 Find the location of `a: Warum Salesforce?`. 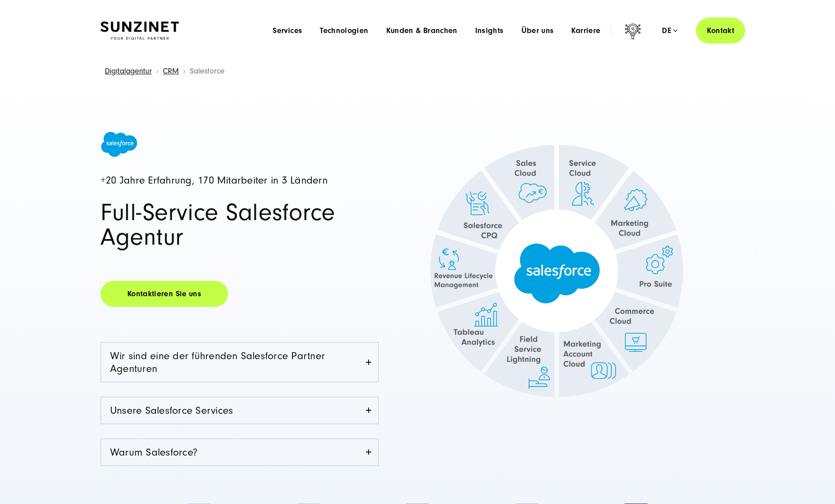

a: Warum Salesforce? is located at coordinates (240, 452).